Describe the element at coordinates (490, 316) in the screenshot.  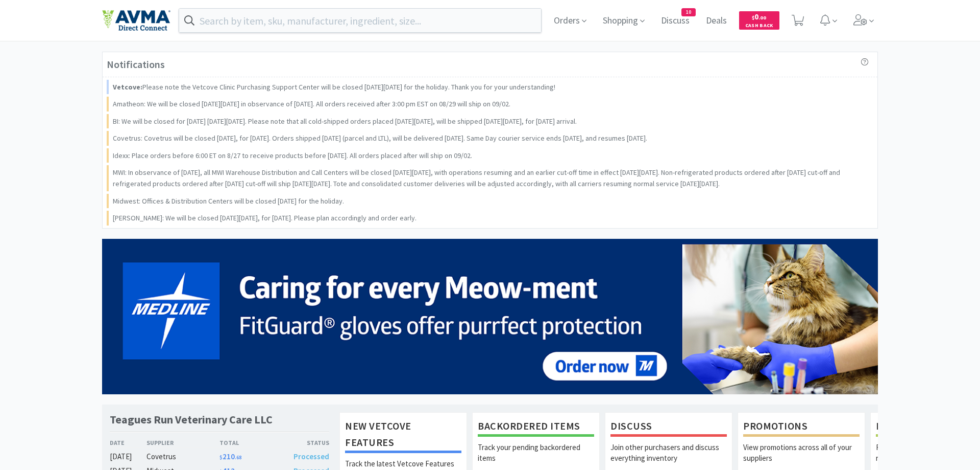
I see `img: 5b85490d2c9a43ef9873369d65f5cc4c_481.png` at that location.